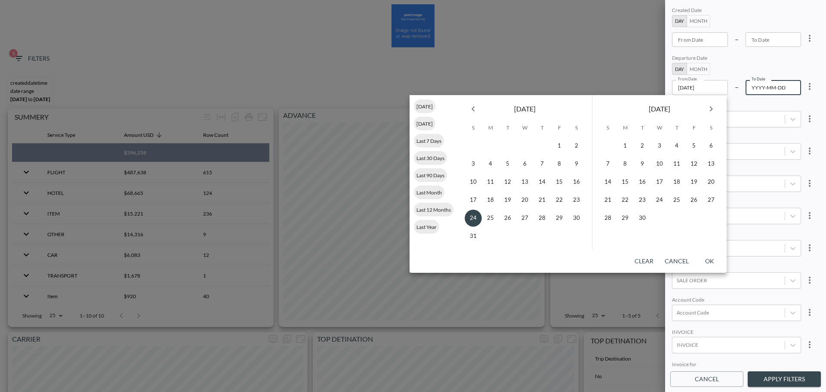  Describe the element at coordinates (559, 182) in the screenshot. I see `button: 15` at that location.